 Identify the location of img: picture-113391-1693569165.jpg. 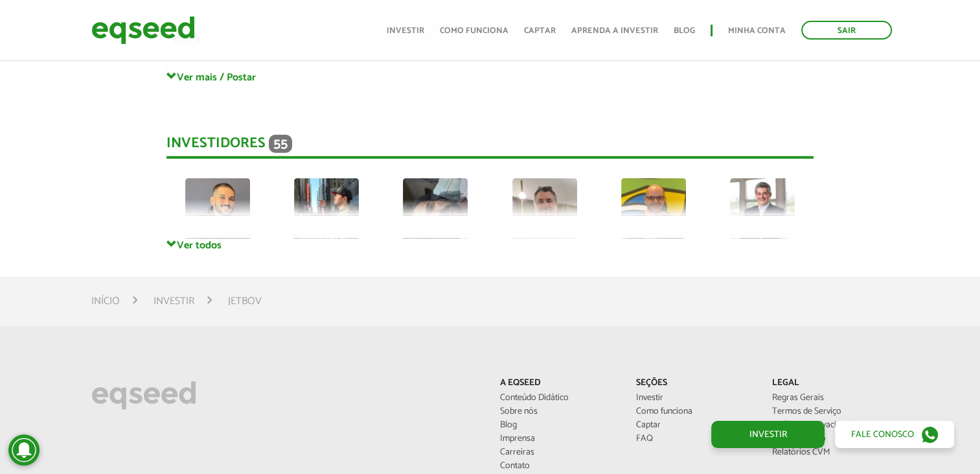
(762, 211).